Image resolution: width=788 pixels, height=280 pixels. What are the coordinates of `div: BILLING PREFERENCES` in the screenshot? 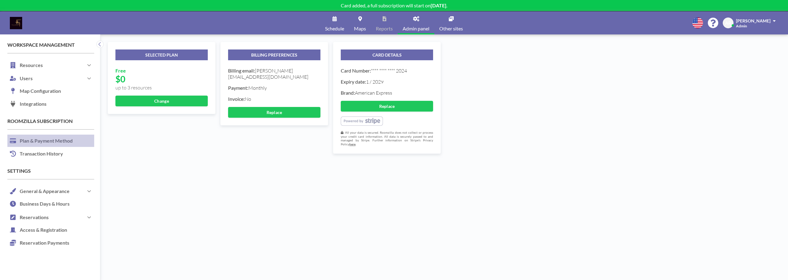 It's located at (274, 55).